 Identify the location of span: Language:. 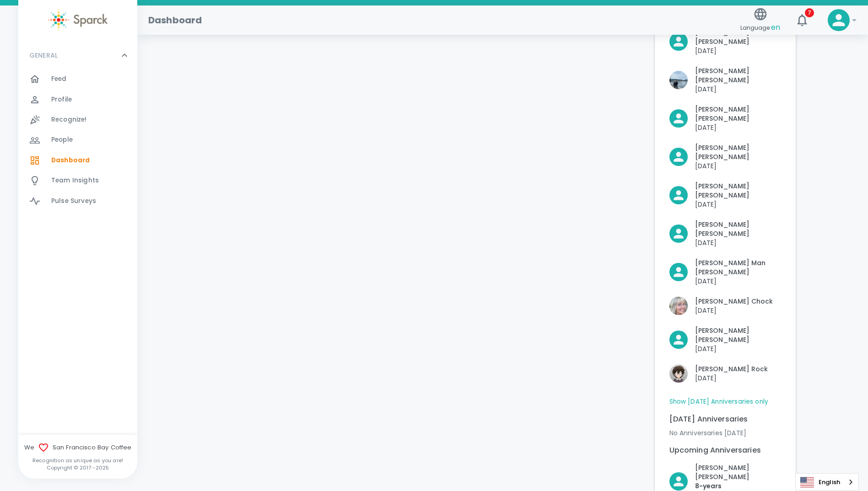
(760, 28).